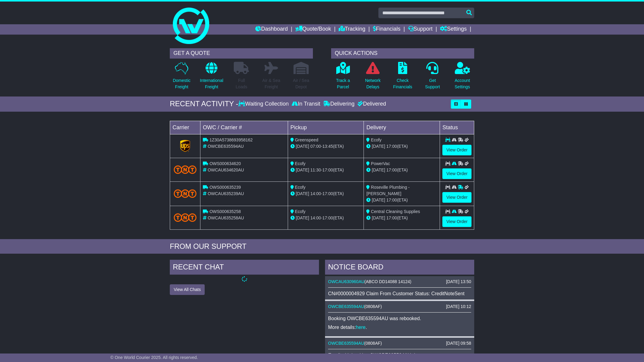 The height and width of the screenshot is (362, 644). What do you see at coordinates (204, 104) in the screenshot?
I see `div: RECENT ACTIVITY -` at bounding box center [204, 104].